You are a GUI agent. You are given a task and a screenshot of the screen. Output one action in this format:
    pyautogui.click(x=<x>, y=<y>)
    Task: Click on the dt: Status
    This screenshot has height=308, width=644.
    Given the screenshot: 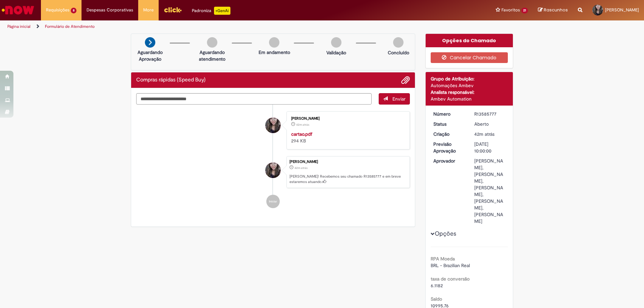 What is the action you would take?
    pyautogui.click(x=449, y=124)
    